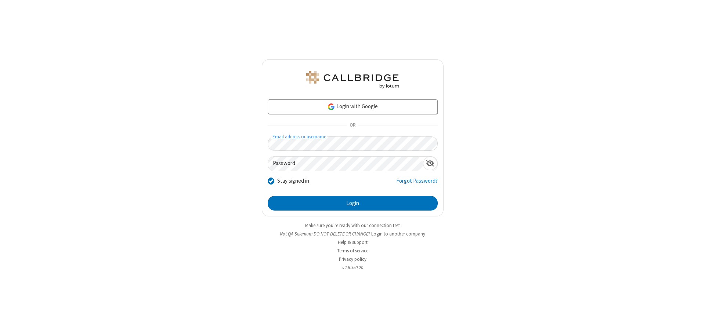  I want to click on a: Make sure you're ready with our connection test, so click(352, 225).